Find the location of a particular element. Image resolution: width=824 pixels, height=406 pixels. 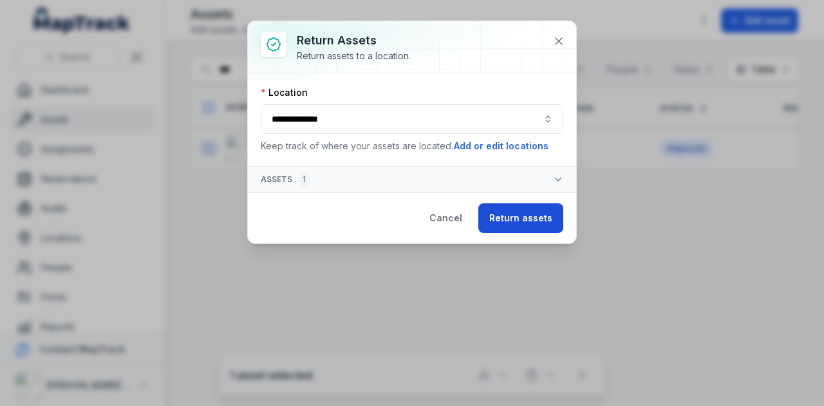

span: Assets is located at coordinates (286, 180).